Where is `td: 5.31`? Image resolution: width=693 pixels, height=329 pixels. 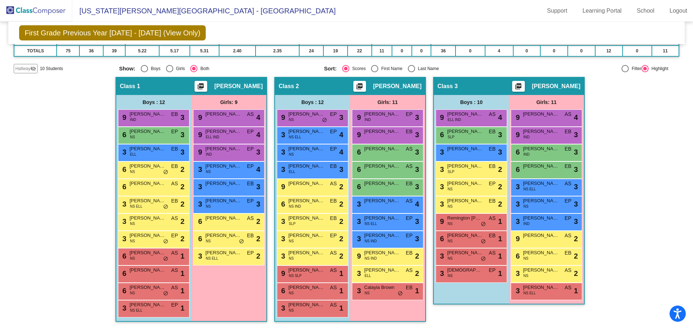
td: 5.31 is located at coordinates (204, 51).